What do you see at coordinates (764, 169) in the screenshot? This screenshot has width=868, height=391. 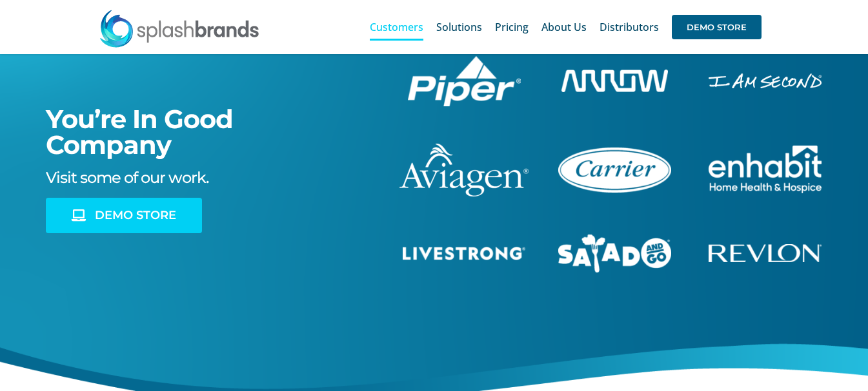 I see `img: Enhabit Gear Store` at bounding box center [764, 169].